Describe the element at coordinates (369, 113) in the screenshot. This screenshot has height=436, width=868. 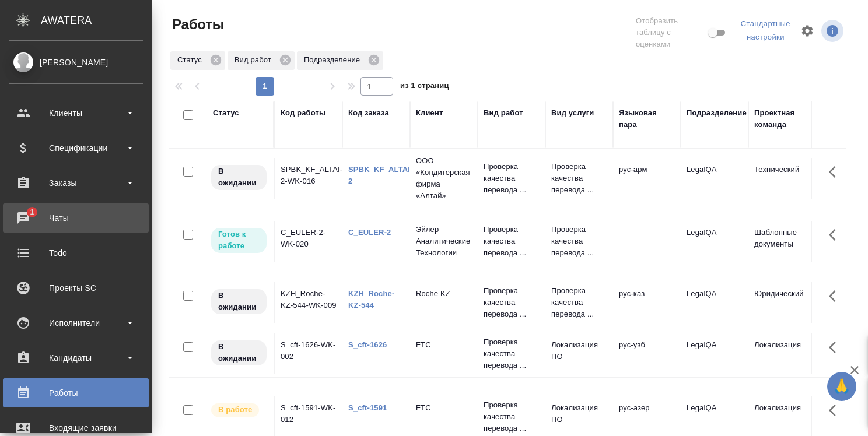
I see `div: Код заказа` at that location.